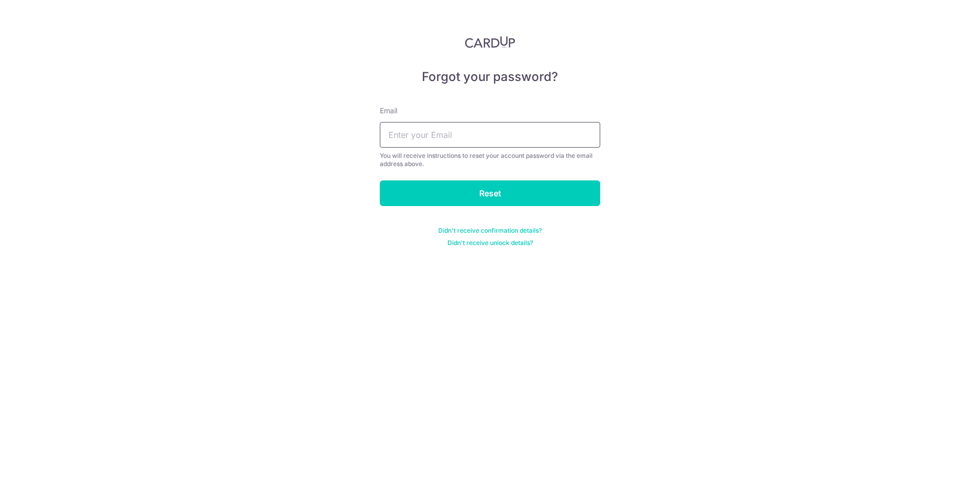 The image size is (980, 489). I want to click on label: Email, so click(388, 111).